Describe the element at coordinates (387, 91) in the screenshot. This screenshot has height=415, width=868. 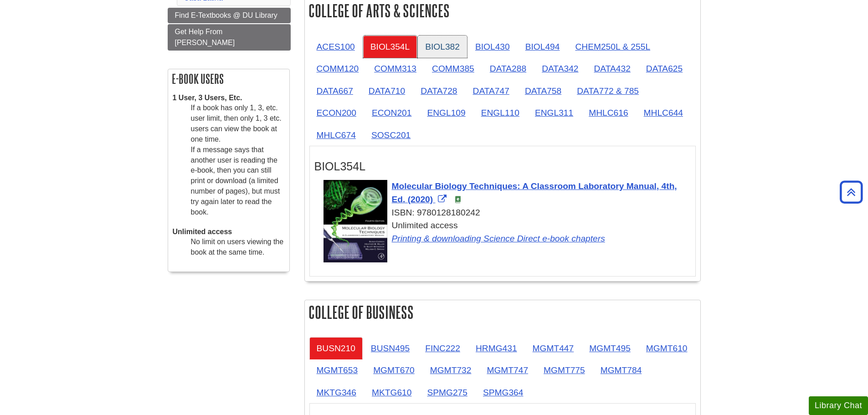
I see `a: DATA710` at that location.